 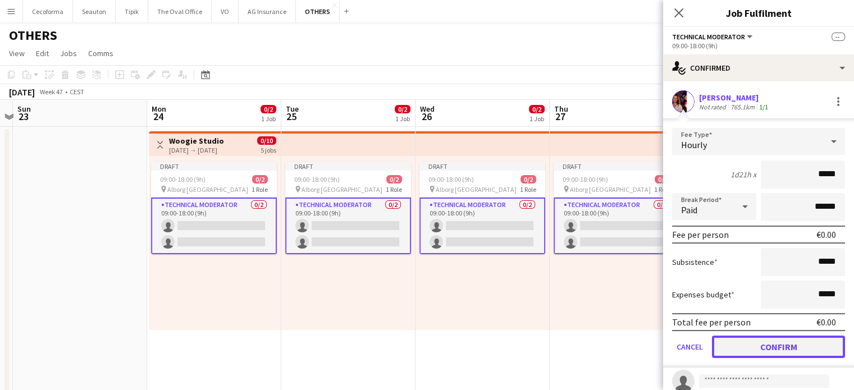 What do you see at coordinates (742, 107) in the screenshot?
I see `div: 765.1km` at bounding box center [742, 107].